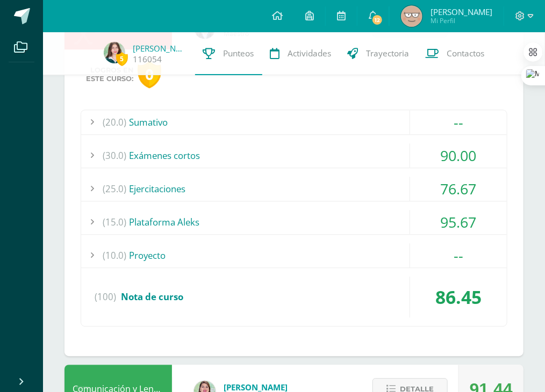 Image resolution: width=545 pixels, height=392 pixels. I want to click on span: (15.0), so click(114, 222).